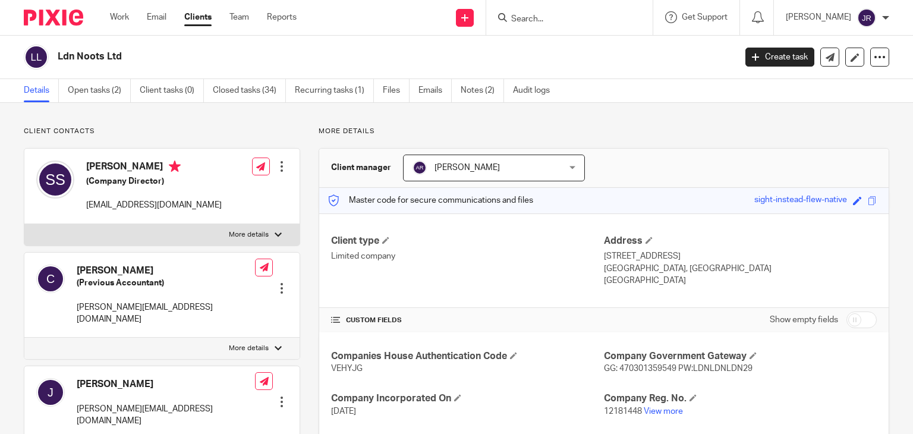  Describe the element at coordinates (175, 166) in the screenshot. I see `i: Primary` at that location.